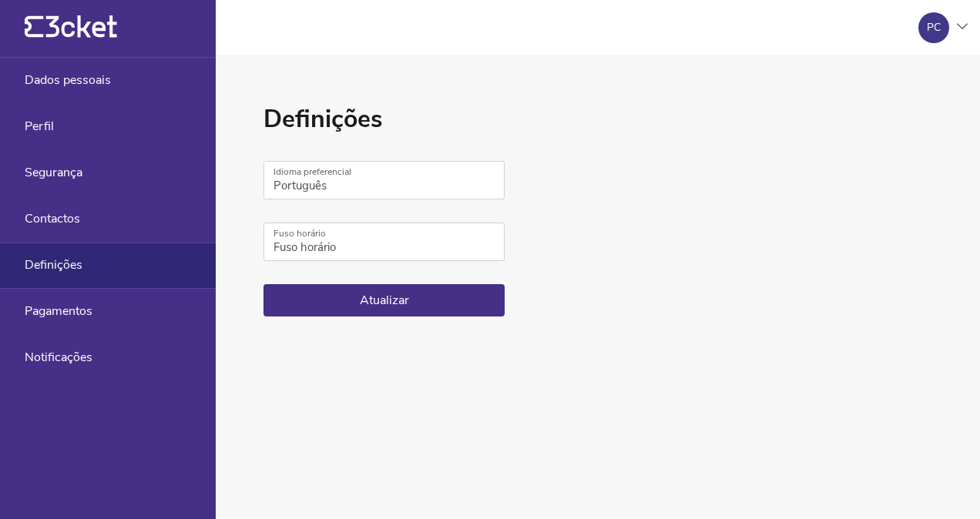 This screenshot has height=519, width=980. What do you see at coordinates (53, 265) in the screenshot?
I see `span: Definições` at bounding box center [53, 265].